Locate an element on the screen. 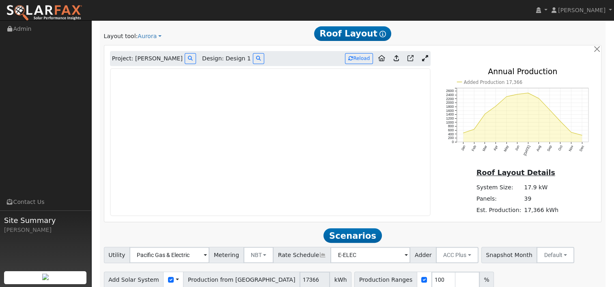  a: Aurora to Home is located at coordinates (382, 59).